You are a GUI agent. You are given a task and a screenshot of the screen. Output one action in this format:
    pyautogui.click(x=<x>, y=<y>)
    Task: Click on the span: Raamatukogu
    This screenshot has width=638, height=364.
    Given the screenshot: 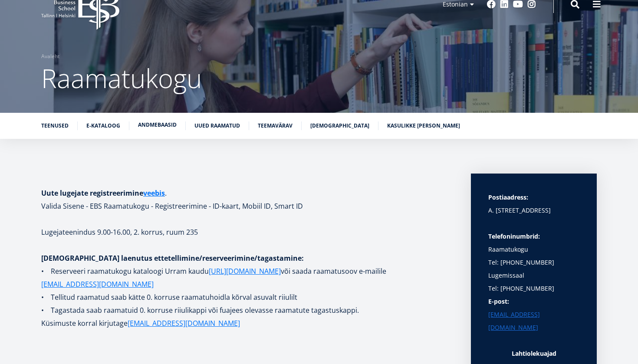 What is the action you would take?
    pyautogui.click(x=122, y=78)
    